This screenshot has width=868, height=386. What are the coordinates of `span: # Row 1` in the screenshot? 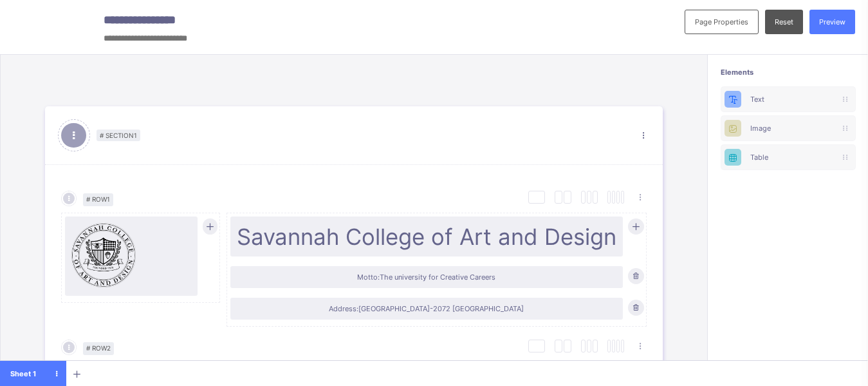 It's located at (98, 200).